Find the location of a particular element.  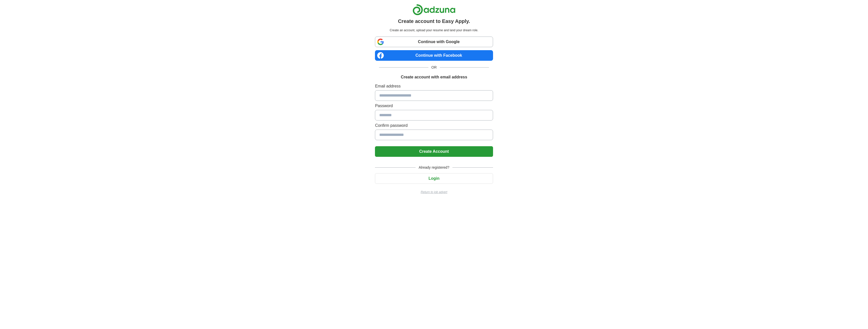

a: Return to job advert is located at coordinates (434, 192).